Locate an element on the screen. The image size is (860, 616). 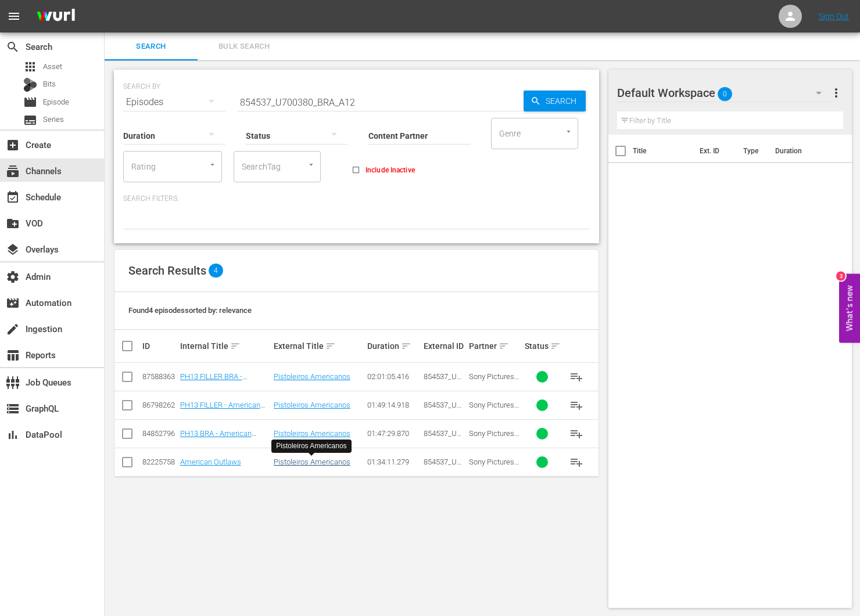
span: 0 is located at coordinates (724, 94).